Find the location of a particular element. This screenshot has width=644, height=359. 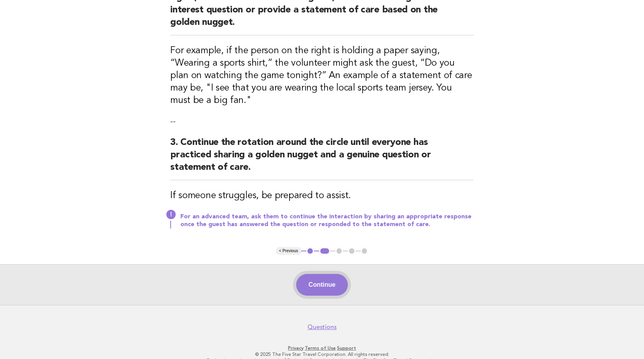

a: Privacy is located at coordinates (295, 348).